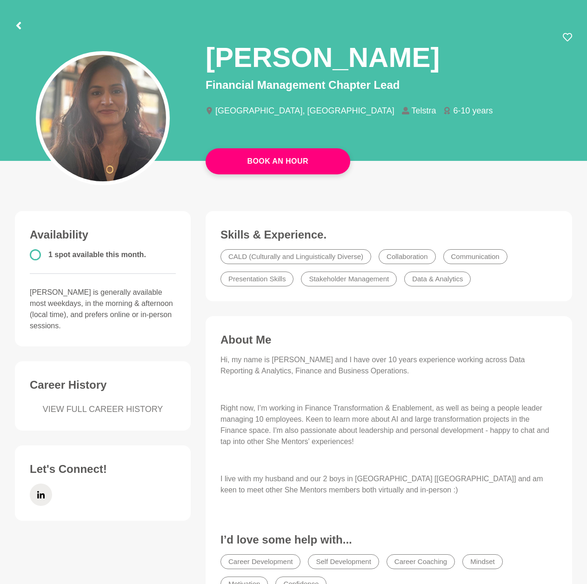 This screenshot has height=584, width=587. I want to click on h3: Availability, so click(103, 235).